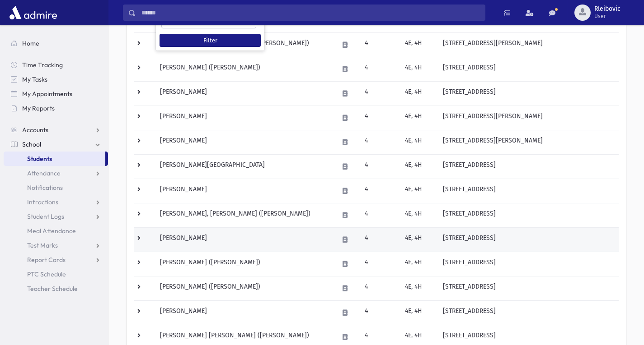  What do you see at coordinates (55, 246) in the screenshot?
I see `a: Test Marks` at bounding box center [55, 246].